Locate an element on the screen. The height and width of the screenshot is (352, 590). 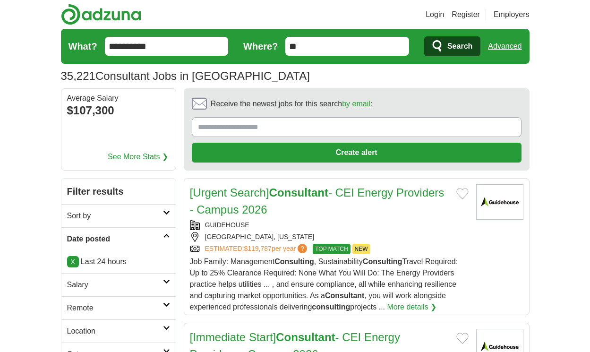
label: What? is located at coordinates (83, 46).